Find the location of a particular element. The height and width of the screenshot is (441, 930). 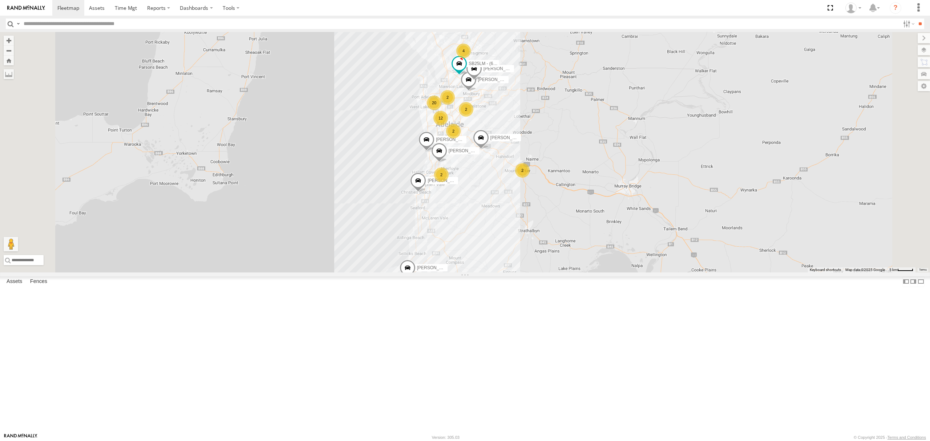

button: Zoom out is located at coordinates (9, 50).